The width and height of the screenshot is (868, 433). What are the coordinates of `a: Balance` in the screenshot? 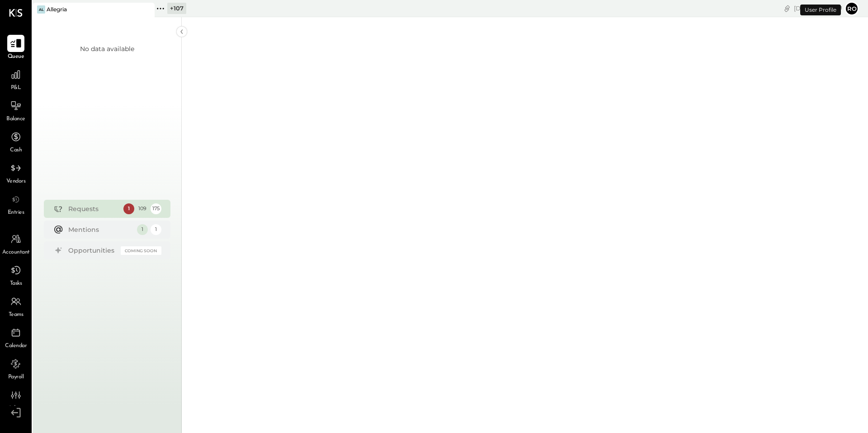 It's located at (16, 110).